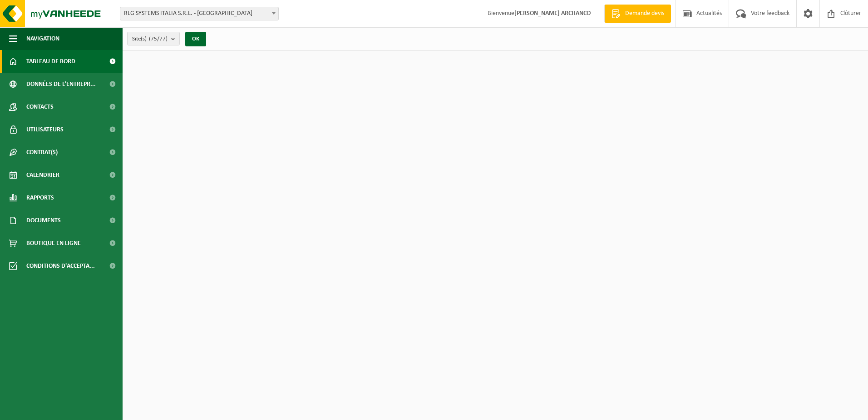  Describe the element at coordinates (43, 175) in the screenshot. I see `span: Calendrier` at that location.